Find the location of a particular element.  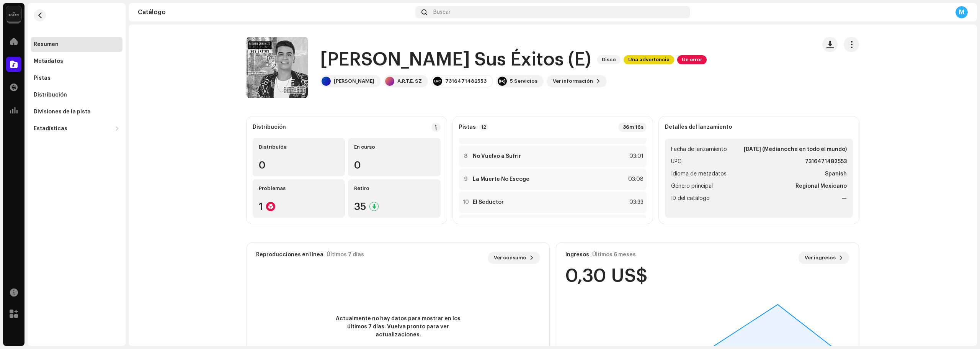

re-m-nav-item: Resumen is located at coordinates (77, 45).